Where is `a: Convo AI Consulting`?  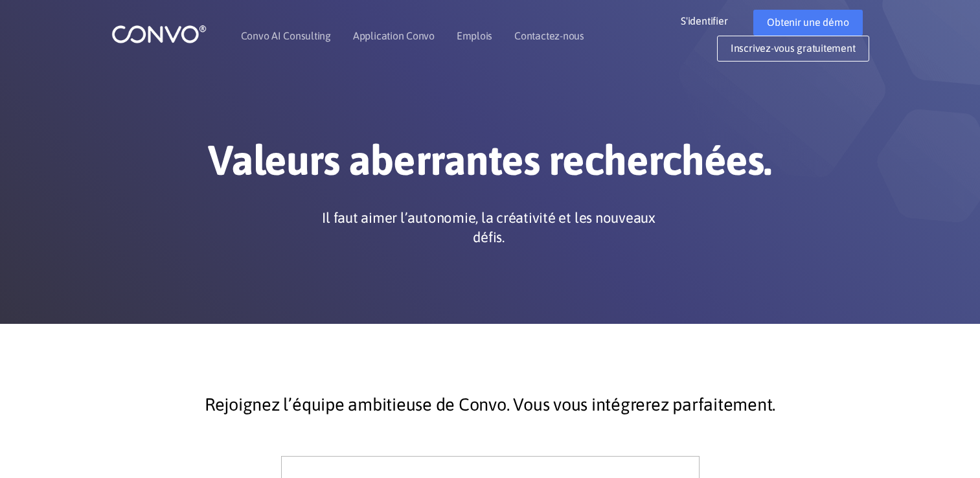
a: Convo AI Consulting is located at coordinates (286, 36).